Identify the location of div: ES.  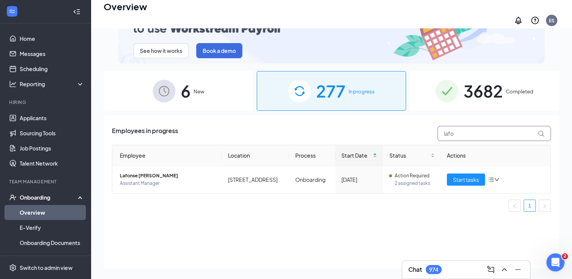
(552, 20).